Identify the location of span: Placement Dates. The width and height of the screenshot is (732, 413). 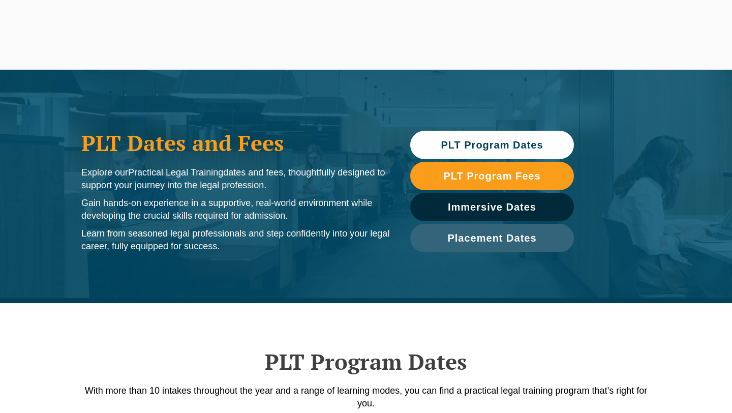
(492, 238).